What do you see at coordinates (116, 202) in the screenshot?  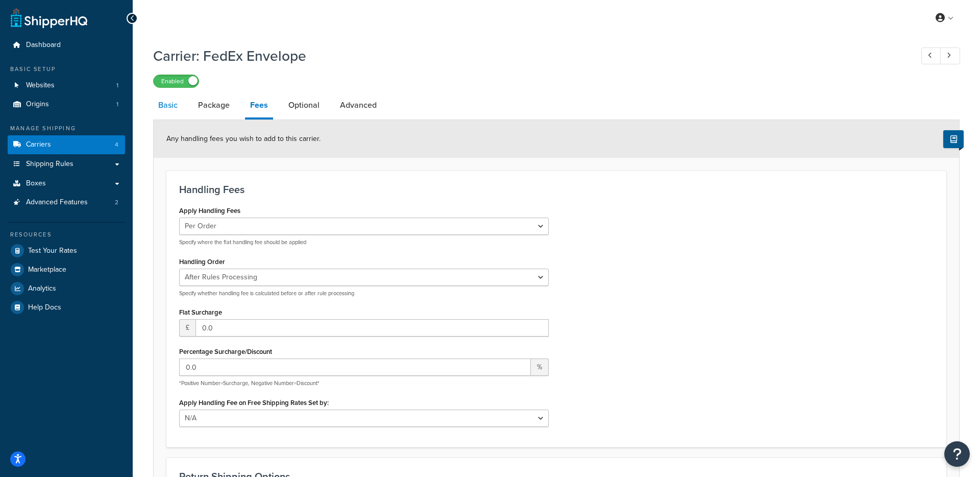 I see `span: 2` at bounding box center [116, 202].